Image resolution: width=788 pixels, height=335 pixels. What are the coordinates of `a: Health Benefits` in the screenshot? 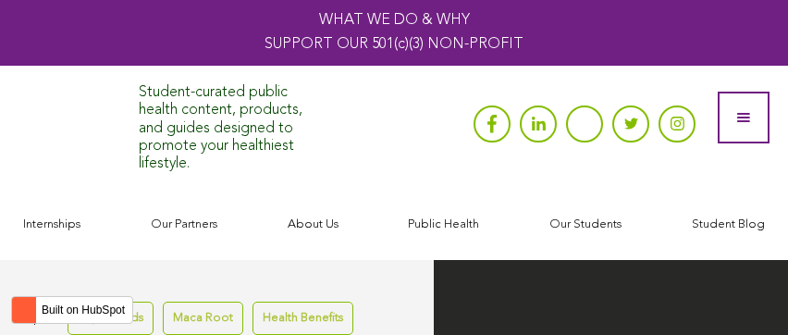 It's located at (303, 317).